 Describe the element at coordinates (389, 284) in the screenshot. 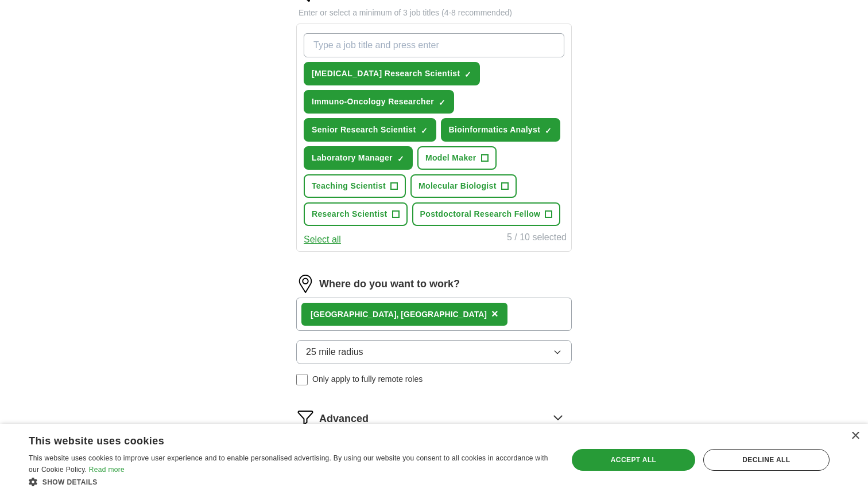

I see `label: Where do you want to work?` at that location.